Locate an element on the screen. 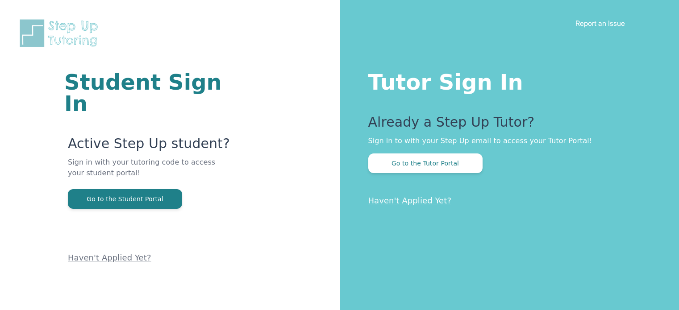  button: Go to the Student Portal is located at coordinates (125, 199).